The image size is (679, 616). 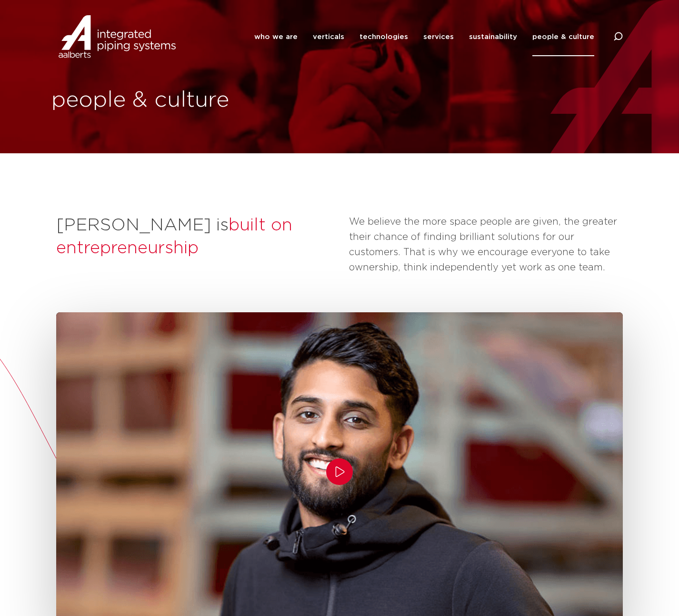 I want to click on span: built on entrepreneurship, so click(x=174, y=236).